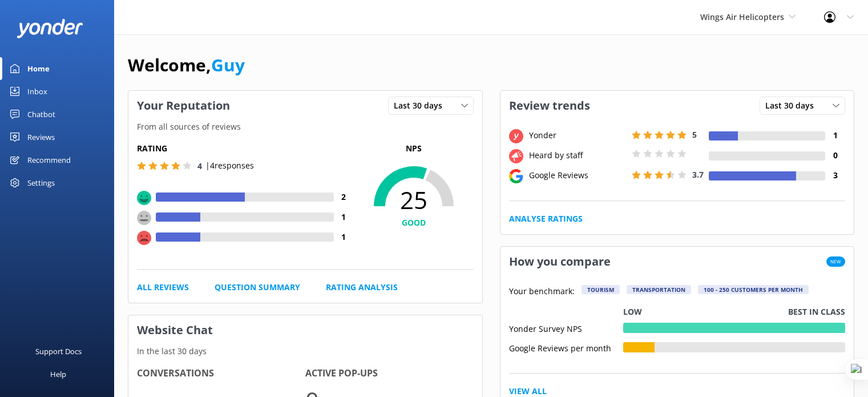 This screenshot has height=397, width=868. Describe the element at coordinates (49, 160) in the screenshot. I see `div: Recommend` at that location.